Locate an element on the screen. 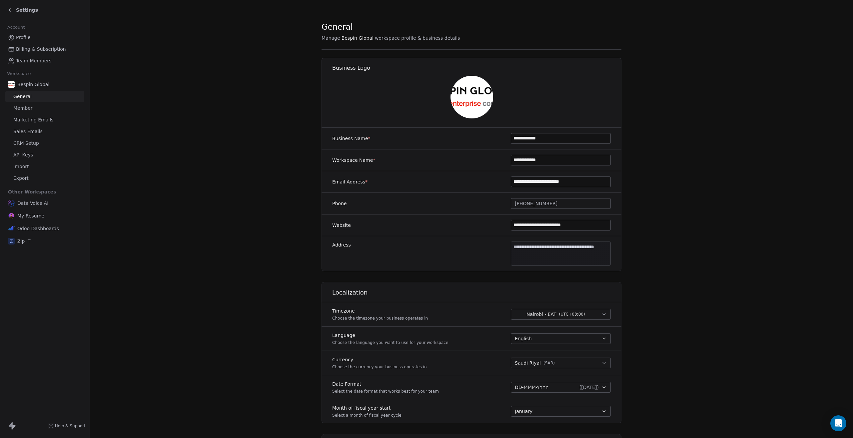 Image resolution: width=853 pixels, height=438 pixels. label: Month of fiscal year start is located at coordinates (367, 408).